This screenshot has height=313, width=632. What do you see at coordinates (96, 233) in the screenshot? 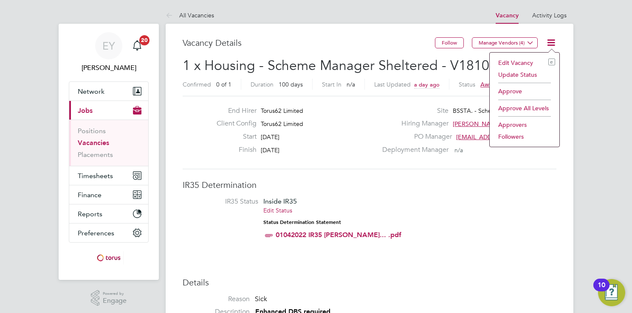
I see `span: Preferences` at bounding box center [96, 233].